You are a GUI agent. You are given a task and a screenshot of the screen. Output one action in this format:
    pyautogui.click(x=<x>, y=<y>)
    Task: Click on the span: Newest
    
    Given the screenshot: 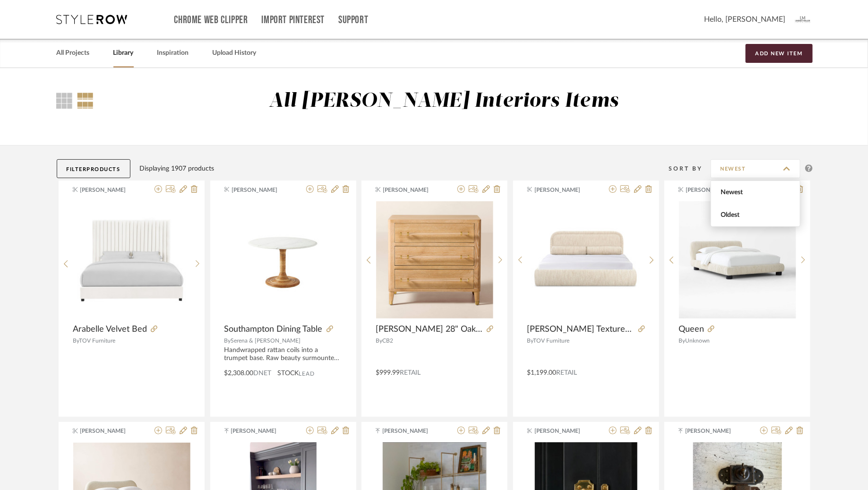 What is the action you would take?
    pyautogui.click(x=756, y=192)
    